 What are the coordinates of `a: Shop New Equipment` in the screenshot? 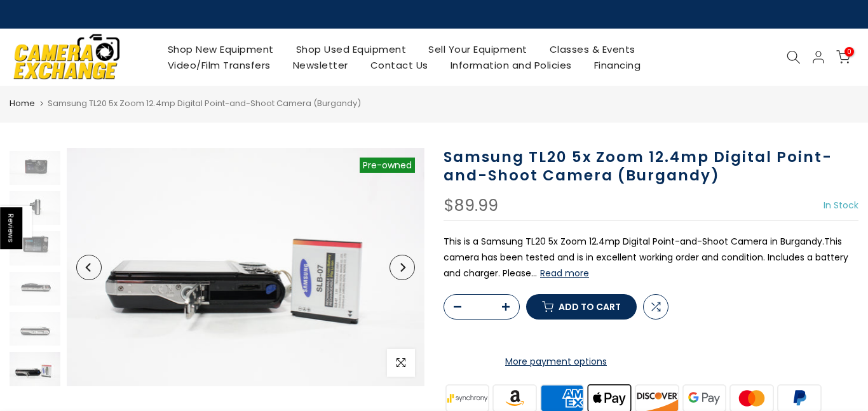 It's located at (221, 49).